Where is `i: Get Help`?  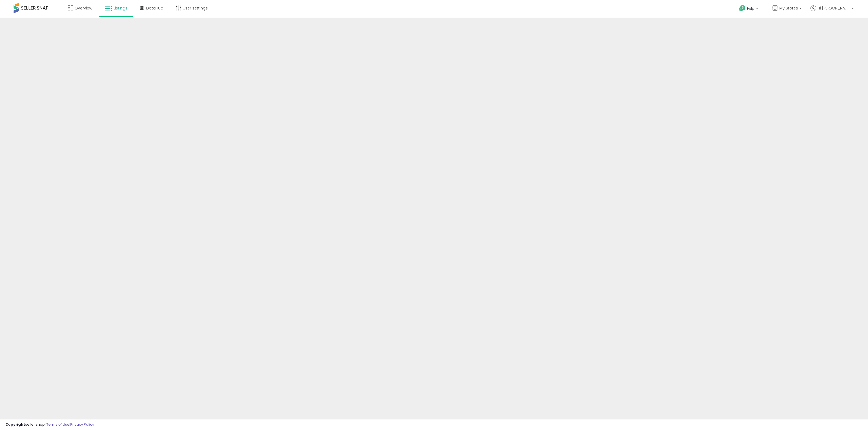
i: Get Help is located at coordinates (742, 8).